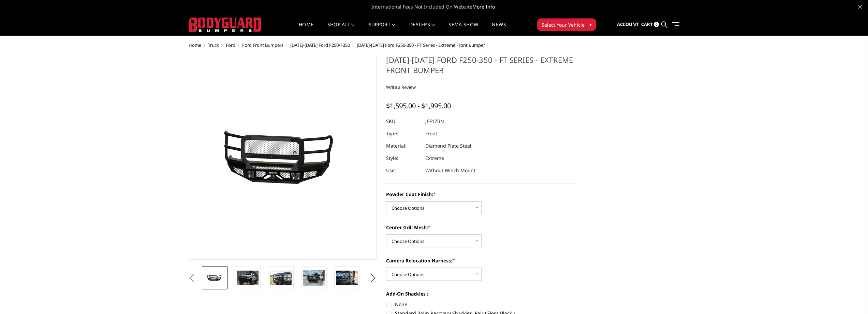 The height and width of the screenshot is (314, 868). I want to click on span: Cart, so click(647, 24).